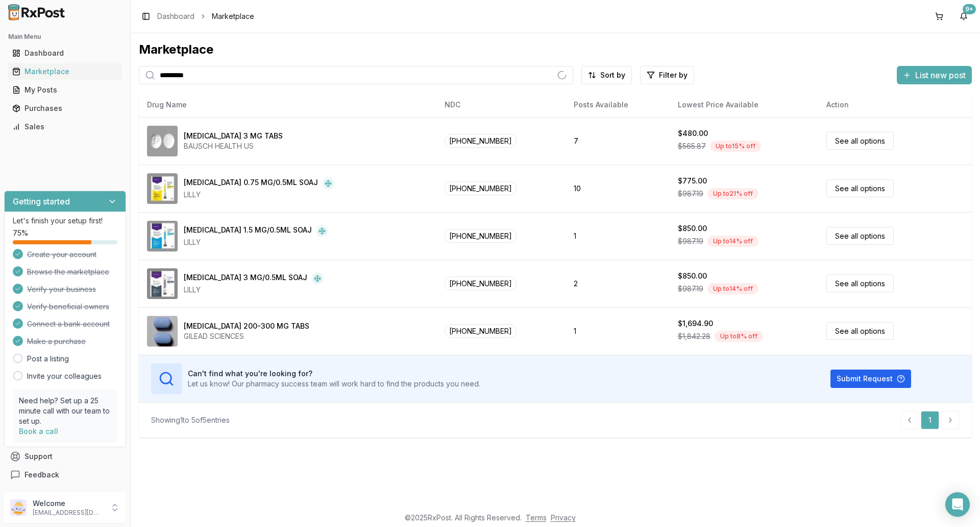  Describe the element at coordinates (48, 359) in the screenshot. I see `a: Post a listing` at that location.